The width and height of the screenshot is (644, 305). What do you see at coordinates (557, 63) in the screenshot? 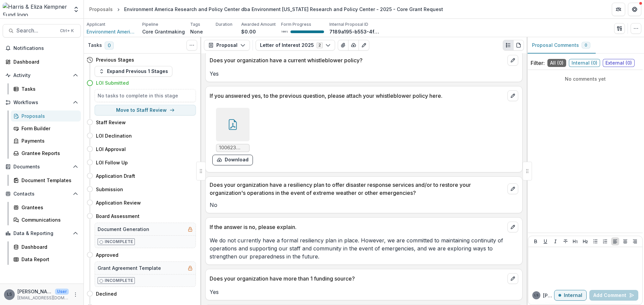
I see `span: All ( 0 )` at bounding box center [557, 63].